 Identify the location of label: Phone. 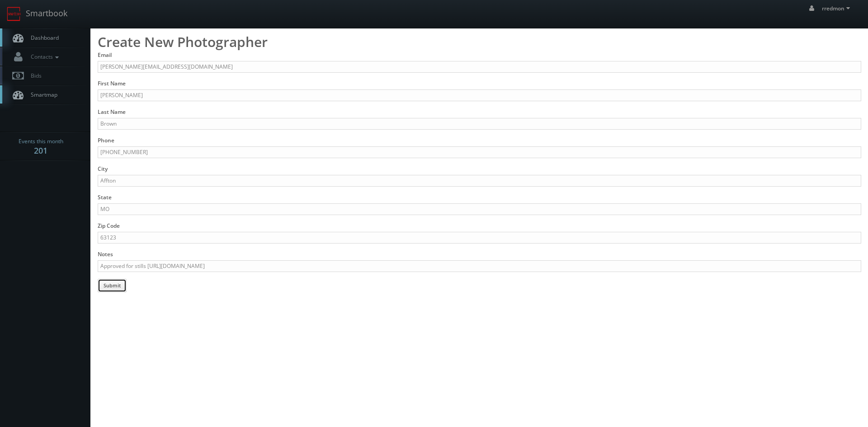
(105, 140).